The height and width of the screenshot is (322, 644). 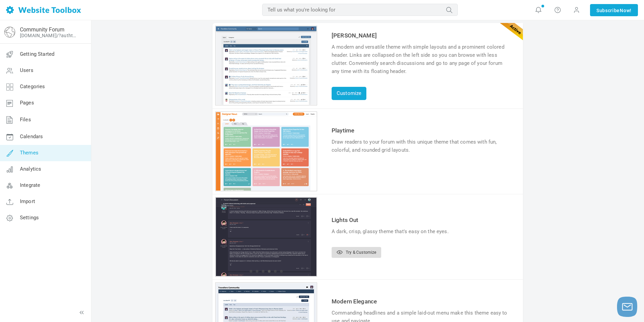 What do you see at coordinates (266, 189) in the screenshot?
I see `a: Preview theme` at bounding box center [266, 189].